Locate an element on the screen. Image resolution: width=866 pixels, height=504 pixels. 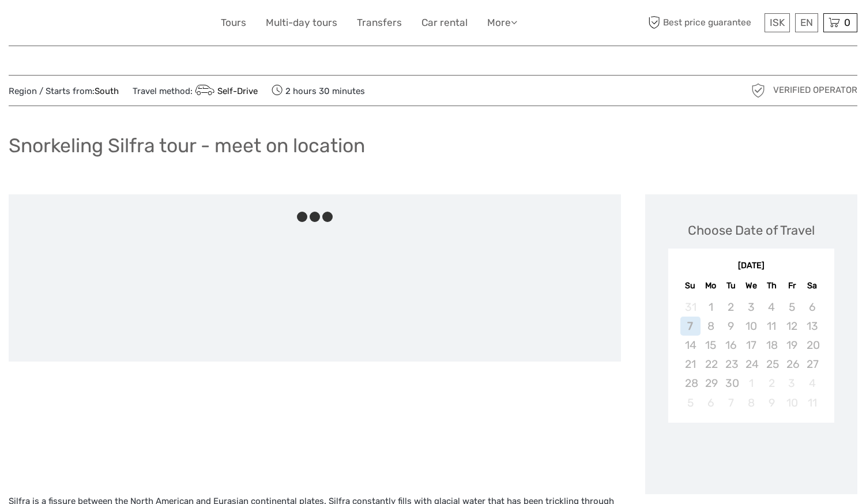
div: Not available Monday, September 22nd, 2025 is located at coordinates (710, 364).